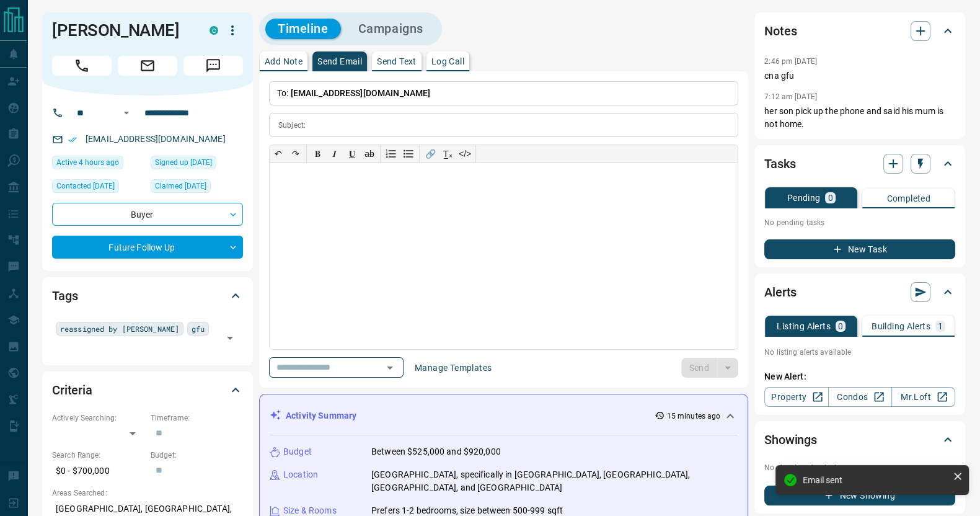 This screenshot has height=516, width=980. I want to click on span: 𝐔, so click(352, 154).